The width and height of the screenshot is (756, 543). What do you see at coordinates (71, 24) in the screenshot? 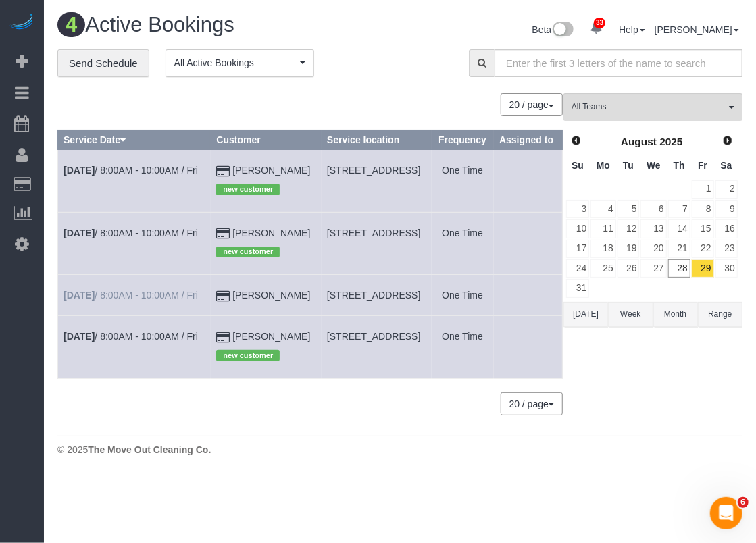
I see `span: 4` at bounding box center [71, 24].